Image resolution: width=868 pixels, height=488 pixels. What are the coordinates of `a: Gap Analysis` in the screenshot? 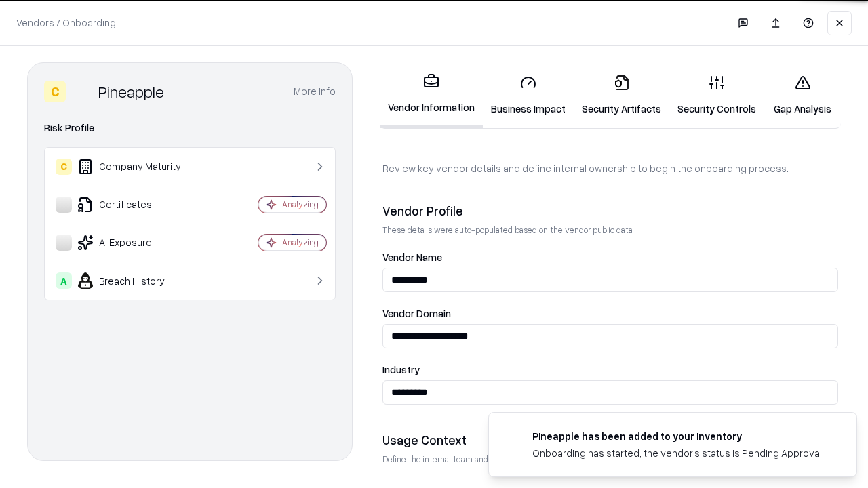 It's located at (802, 95).